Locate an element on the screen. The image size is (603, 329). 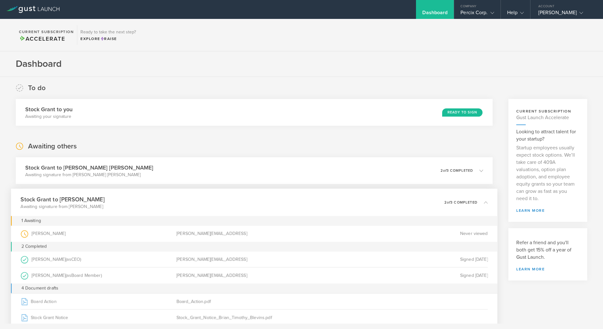
div: Chat Widget is located at coordinates (587, 314).